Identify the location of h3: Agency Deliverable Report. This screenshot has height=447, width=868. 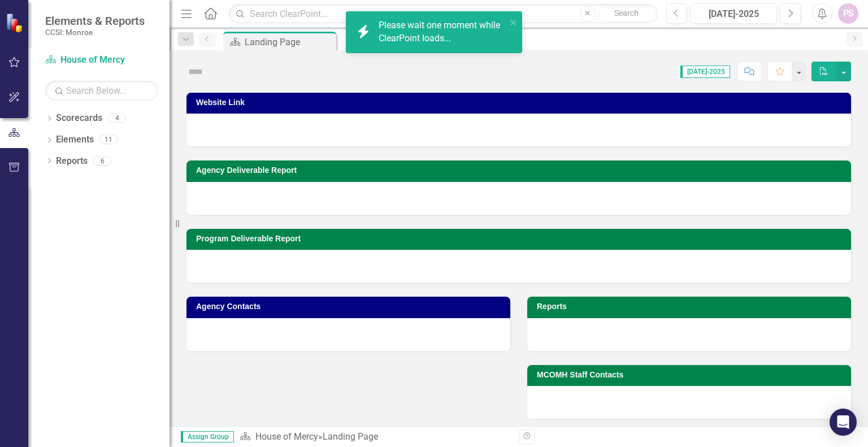
(521, 170).